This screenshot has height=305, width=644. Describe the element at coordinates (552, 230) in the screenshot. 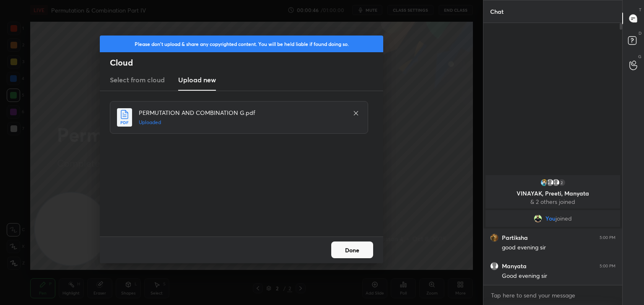

I see `div: grid` at that location.